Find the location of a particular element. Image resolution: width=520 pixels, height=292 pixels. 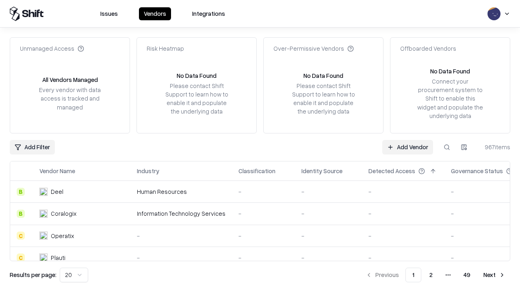

div: Operatix is located at coordinates (62, 236).